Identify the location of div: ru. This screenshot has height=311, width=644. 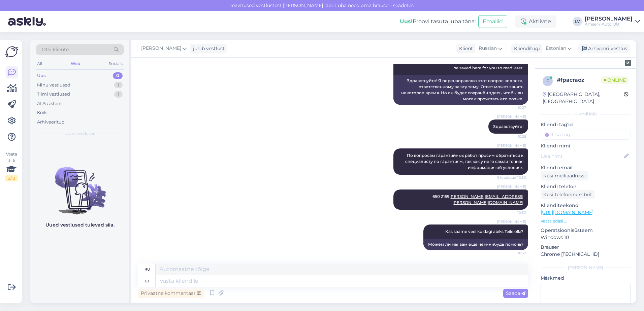
(147, 270).